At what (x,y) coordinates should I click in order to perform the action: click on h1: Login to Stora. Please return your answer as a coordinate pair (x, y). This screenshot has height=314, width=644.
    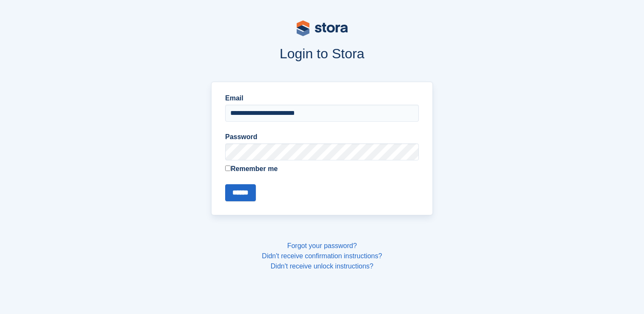
    Looking at the image, I should click on (322, 54).